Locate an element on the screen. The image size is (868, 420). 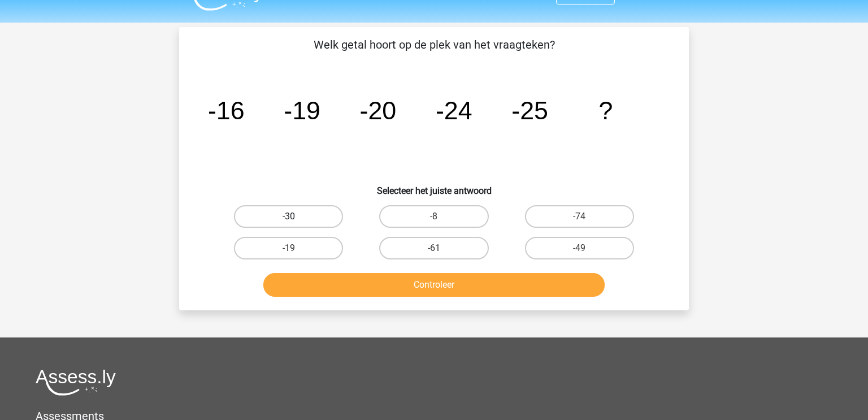
tspan: -20 is located at coordinates (378, 110).